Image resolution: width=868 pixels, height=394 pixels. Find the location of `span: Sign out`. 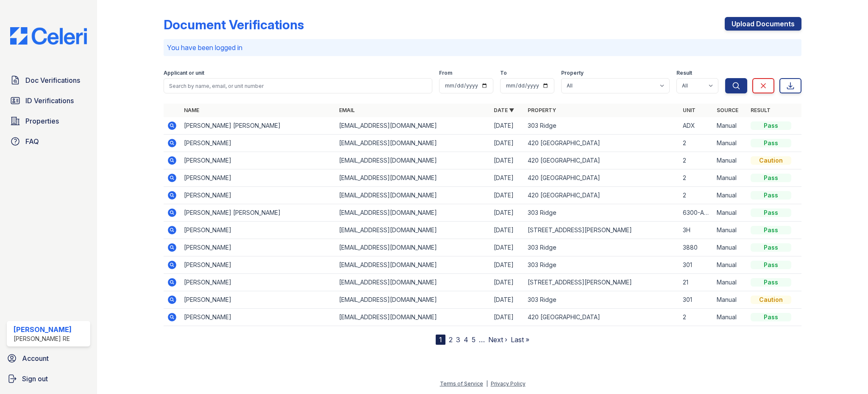

span: Sign out is located at coordinates (34, 379).